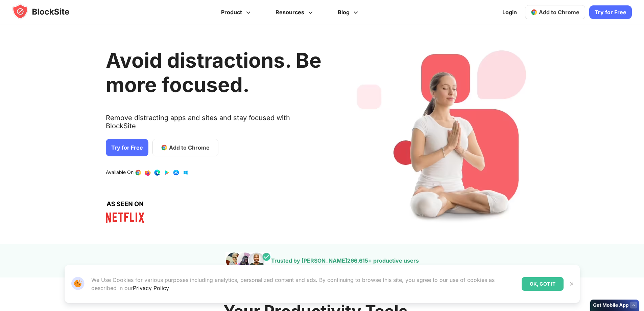 The width and height of the screenshot is (644, 311). I want to click on a: Privacy Policy, so click(151, 288).